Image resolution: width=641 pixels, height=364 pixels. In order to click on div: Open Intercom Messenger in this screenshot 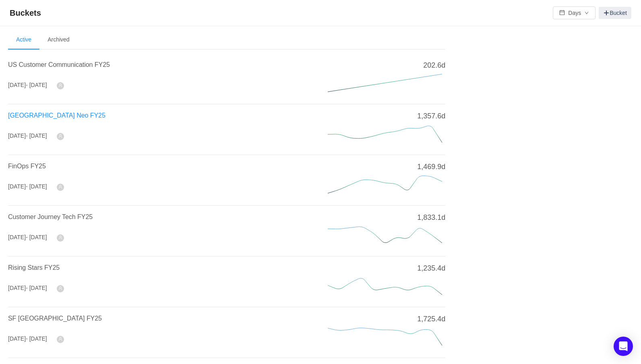, I will do `click(624, 346)`.